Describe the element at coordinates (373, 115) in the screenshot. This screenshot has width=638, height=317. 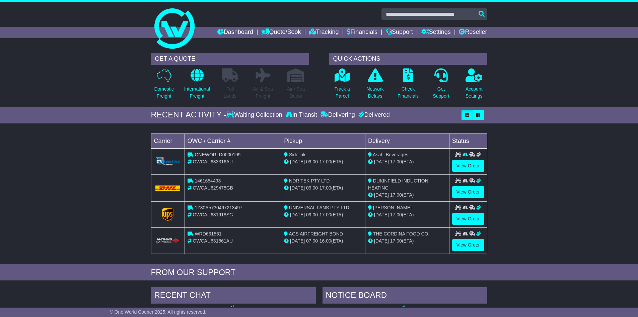
I see `div: Delivered` at that location.